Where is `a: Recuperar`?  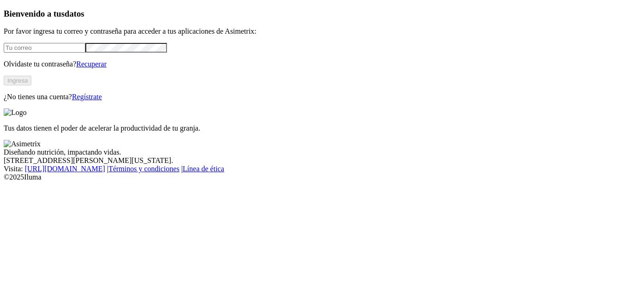
a: Recuperar is located at coordinates (91, 64).